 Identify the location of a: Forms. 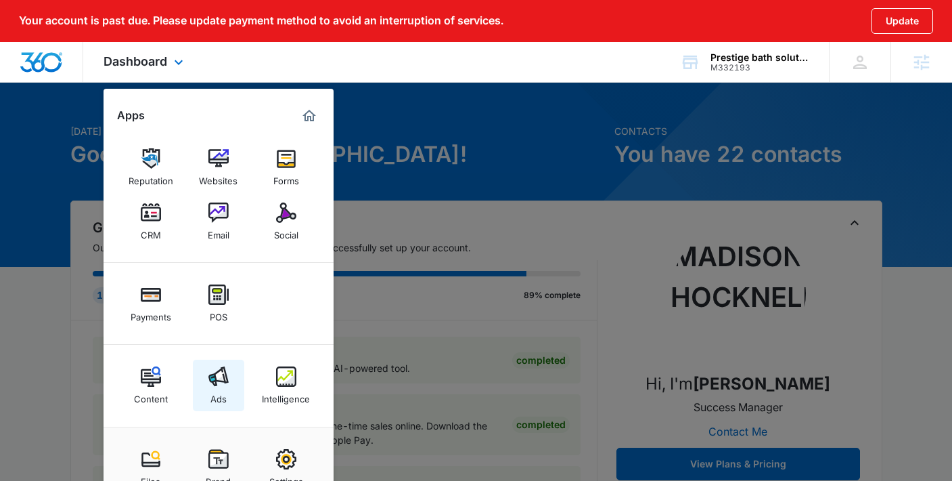
(286, 167).